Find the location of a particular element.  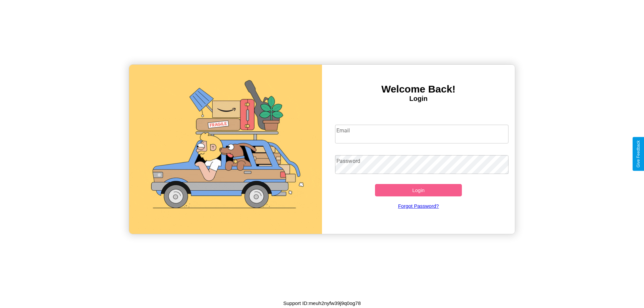

h4: Login is located at coordinates (418, 98).